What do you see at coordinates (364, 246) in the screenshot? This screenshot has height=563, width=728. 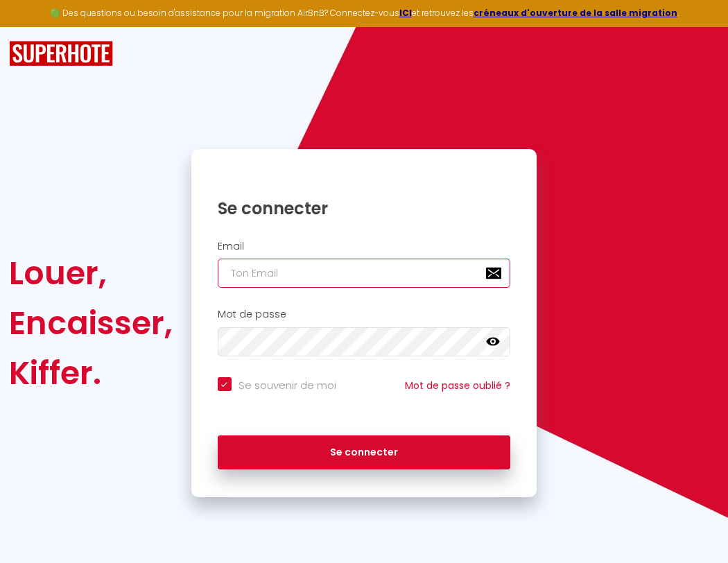 I see `h2: Email` at bounding box center [364, 246].